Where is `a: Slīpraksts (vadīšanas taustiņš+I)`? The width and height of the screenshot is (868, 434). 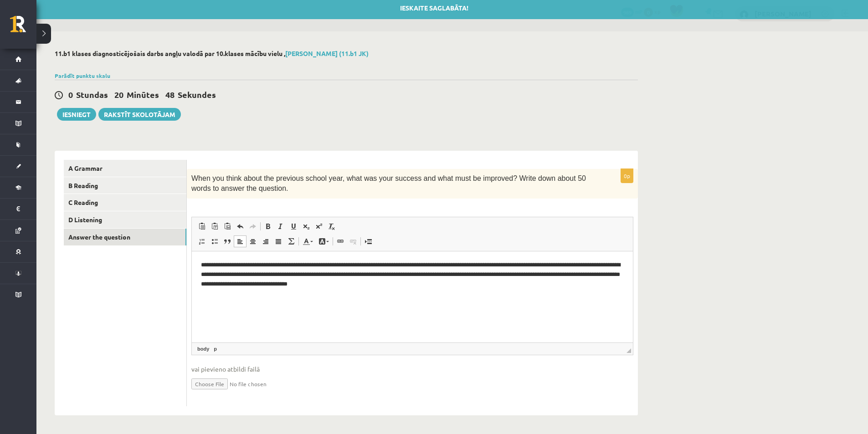
a: Slīpraksts (vadīšanas taustiņš+I) is located at coordinates (281, 227).